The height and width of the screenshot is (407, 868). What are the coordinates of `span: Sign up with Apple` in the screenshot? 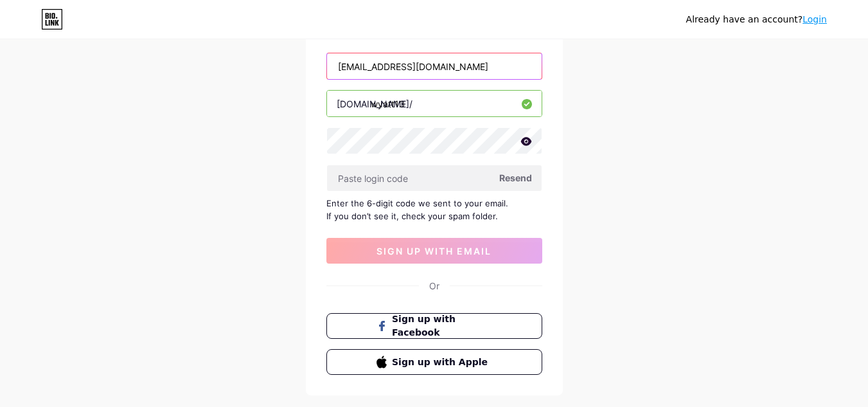 It's located at (442, 362).